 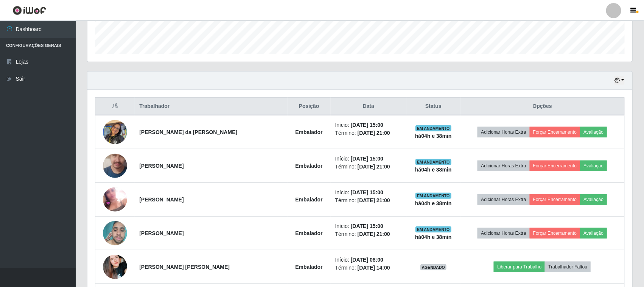 I want to click on th: Trabalhador, so click(x=211, y=106).